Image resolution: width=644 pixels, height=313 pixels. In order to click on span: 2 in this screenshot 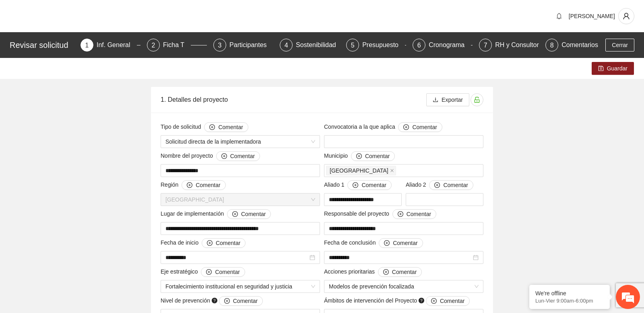, I will do `click(153, 45)`.